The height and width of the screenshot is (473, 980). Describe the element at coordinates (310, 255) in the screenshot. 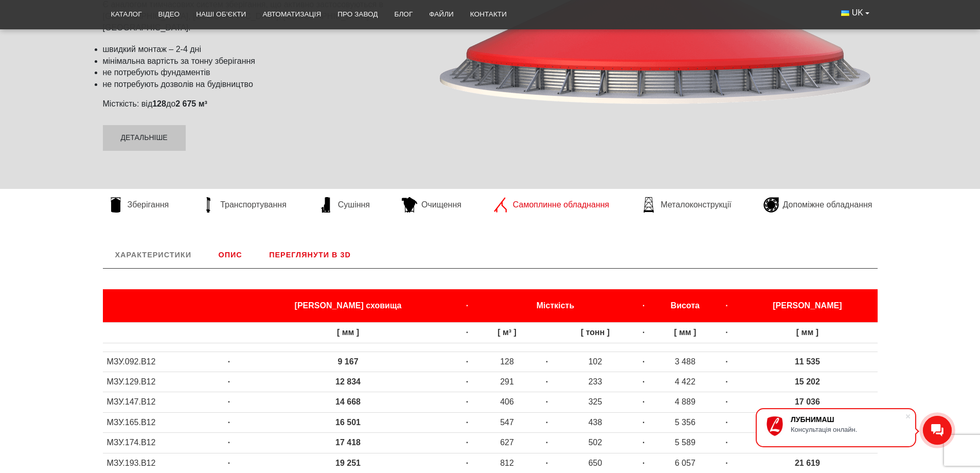

I see `a: Переглянути в 3D` at that location.